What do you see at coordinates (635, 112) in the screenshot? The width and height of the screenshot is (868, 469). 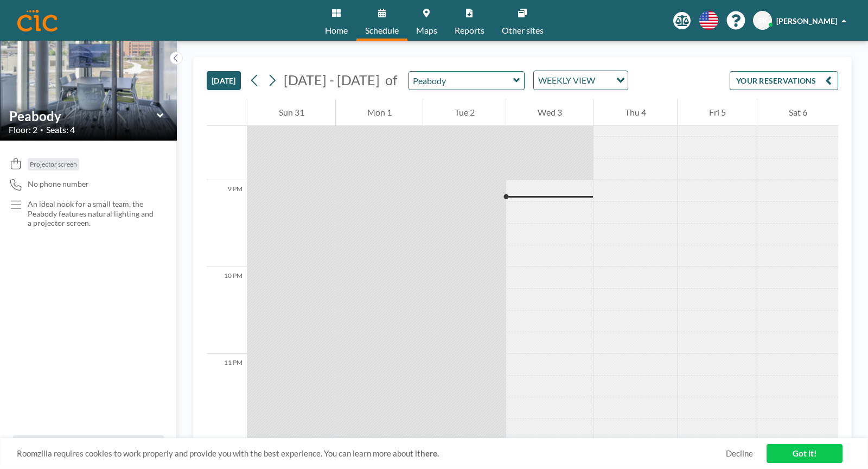 I see `div: Thu 4` at bounding box center [635, 112].